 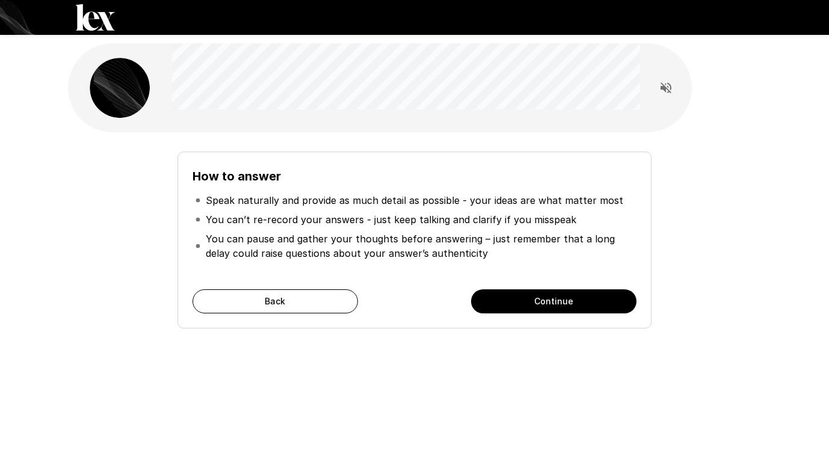 I want to click on img: lex_avatar2.png, so click(x=120, y=88).